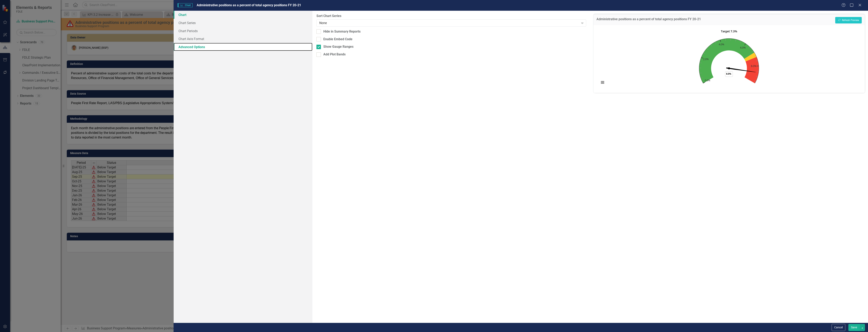 This screenshot has width=868, height=332. I want to click on div: Enable Embed Code, so click(338, 39).